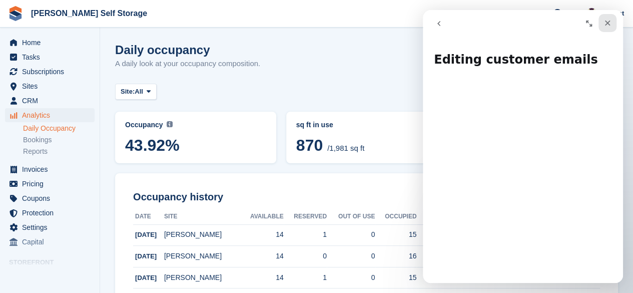 The width and height of the screenshot is (633, 293). Describe the element at coordinates (591, 13) in the screenshot. I see `img: Jacob Esser` at that location.